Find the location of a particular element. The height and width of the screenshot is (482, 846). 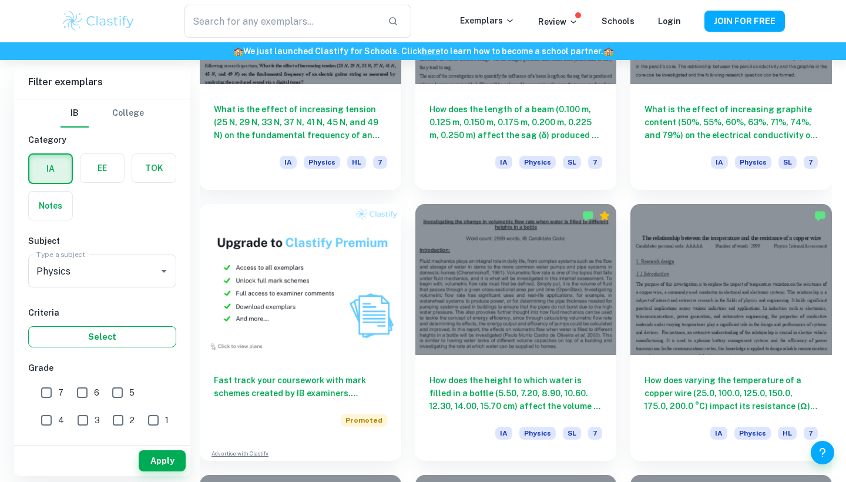

button: Notes is located at coordinates (51, 206).